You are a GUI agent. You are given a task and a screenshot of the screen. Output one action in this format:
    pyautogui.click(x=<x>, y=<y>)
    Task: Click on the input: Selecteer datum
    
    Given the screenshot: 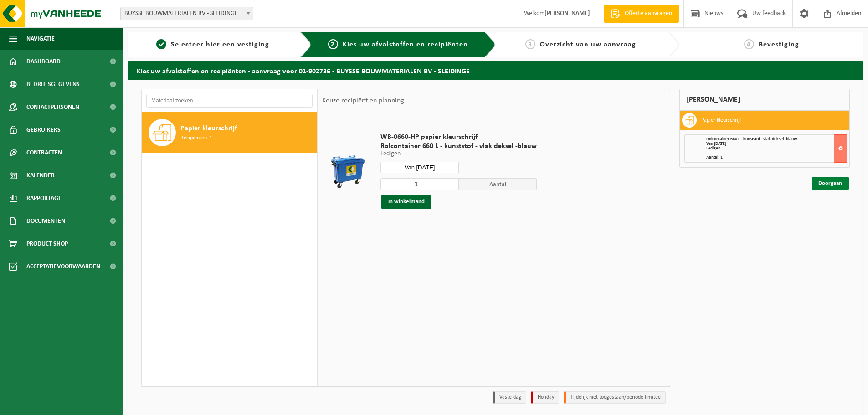 What is the action you would take?
    pyautogui.click(x=419, y=167)
    